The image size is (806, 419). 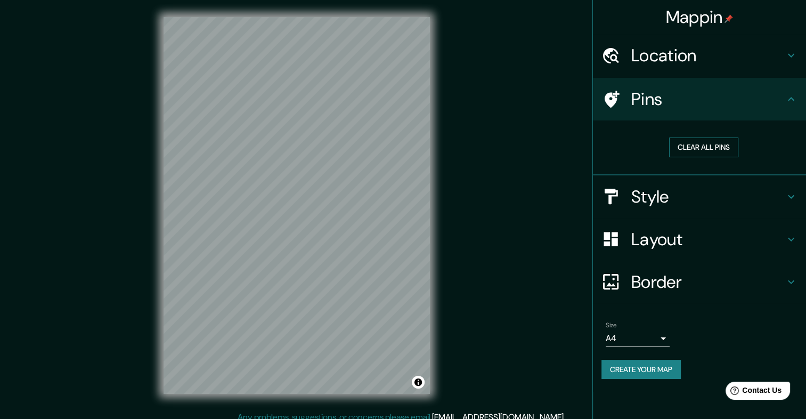 I want to click on h4: Border, so click(x=708, y=282).